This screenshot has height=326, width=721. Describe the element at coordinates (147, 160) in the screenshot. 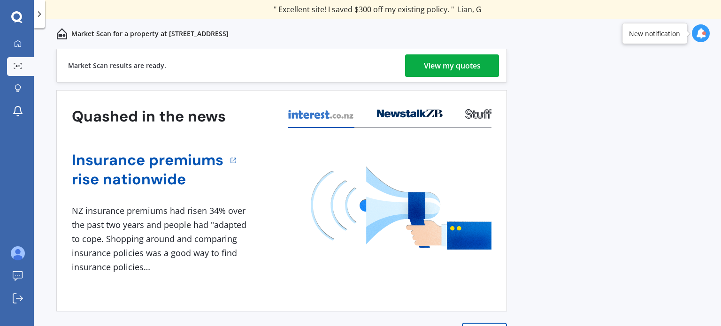

I see `h4: Insurance premiums` at that location.